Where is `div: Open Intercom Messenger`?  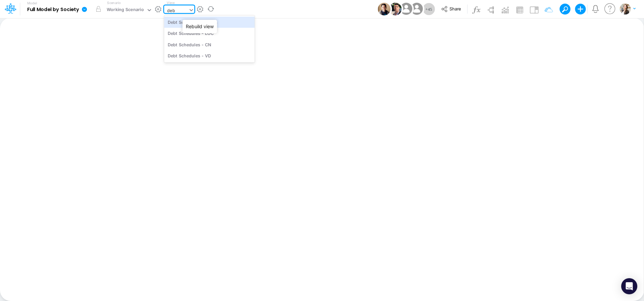
div: Open Intercom Messenger is located at coordinates (630, 286).